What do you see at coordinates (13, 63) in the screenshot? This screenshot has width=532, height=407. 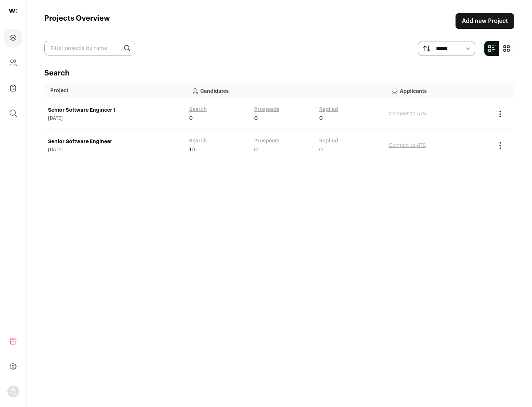 I see `a: Company and ATS Settings` at bounding box center [13, 63].